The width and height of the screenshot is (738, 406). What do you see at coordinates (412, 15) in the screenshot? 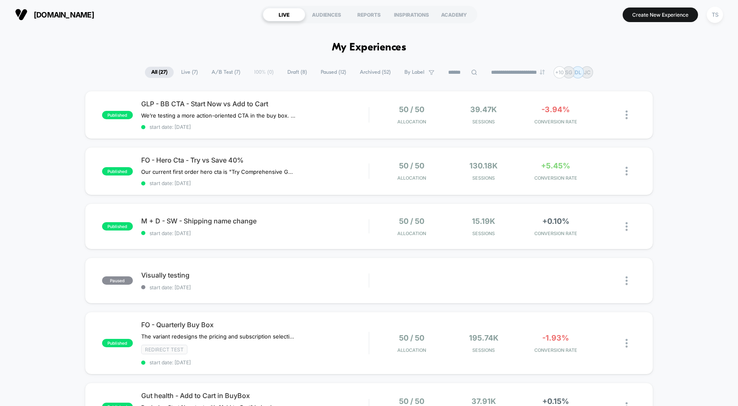
I see `div: INSPIRATIONS` at bounding box center [412, 15].